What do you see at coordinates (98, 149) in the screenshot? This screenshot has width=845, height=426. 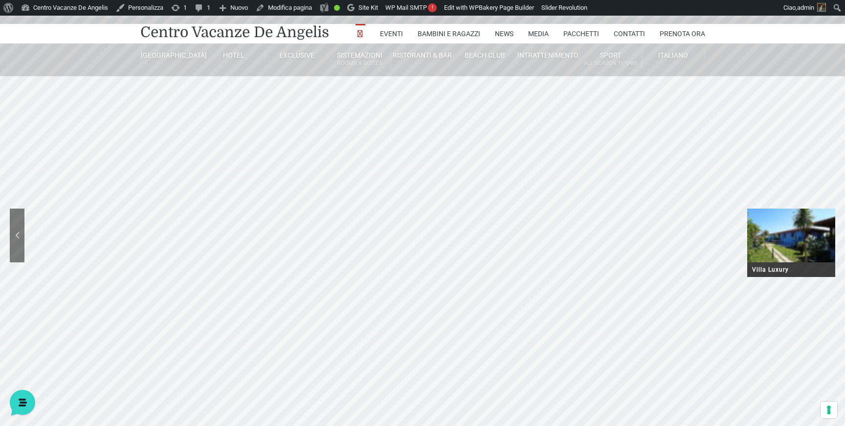 I see `button: Start a Conversation` at bounding box center [98, 149].